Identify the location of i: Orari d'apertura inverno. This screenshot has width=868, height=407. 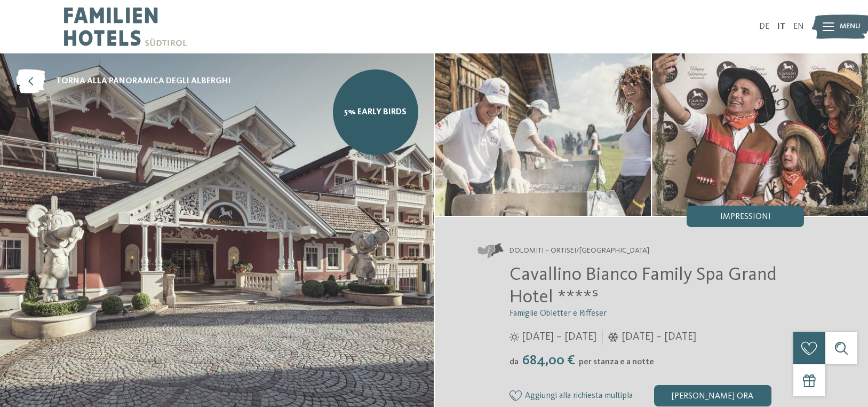
(613, 337).